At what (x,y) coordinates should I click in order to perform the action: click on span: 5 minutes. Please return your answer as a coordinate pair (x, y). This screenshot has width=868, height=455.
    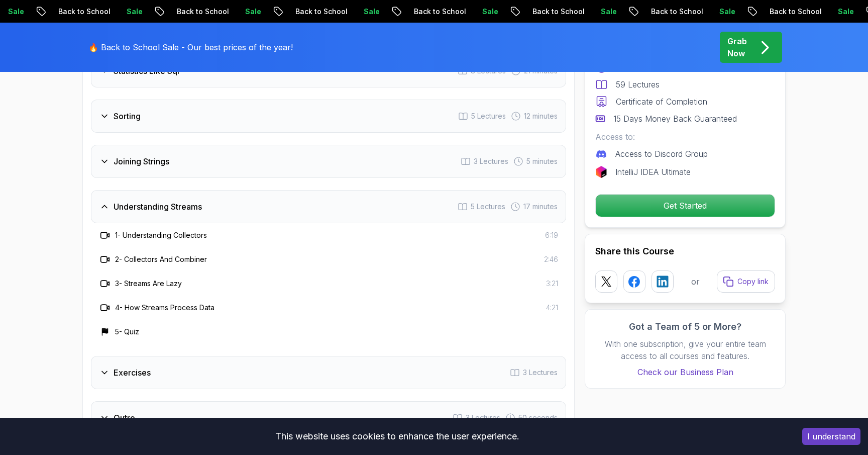
    Looking at the image, I should click on (542, 162).